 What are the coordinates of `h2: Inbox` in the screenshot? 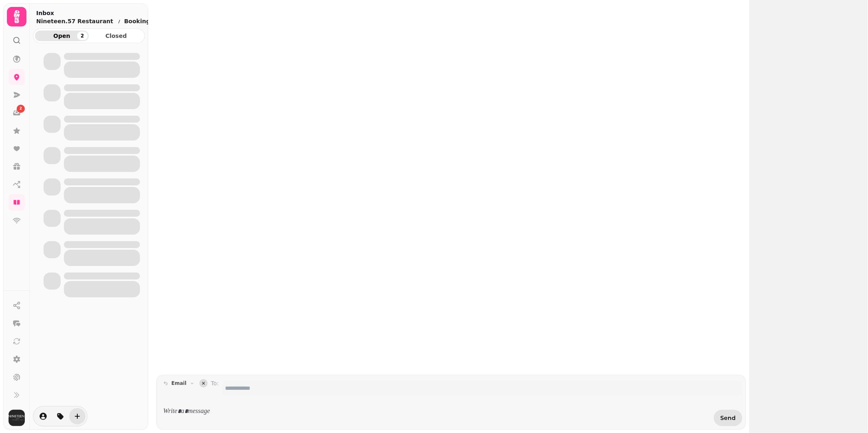 It's located at (98, 13).